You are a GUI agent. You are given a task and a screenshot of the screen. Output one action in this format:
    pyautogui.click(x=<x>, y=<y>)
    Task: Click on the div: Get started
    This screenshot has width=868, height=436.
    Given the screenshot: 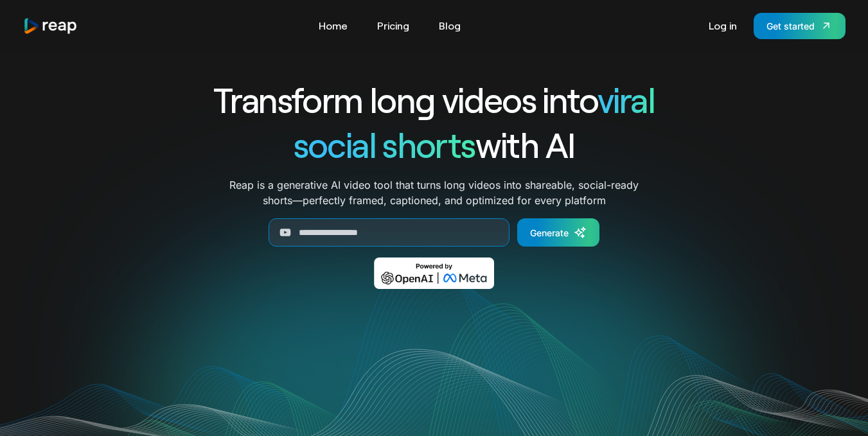 What is the action you would take?
    pyautogui.click(x=791, y=26)
    